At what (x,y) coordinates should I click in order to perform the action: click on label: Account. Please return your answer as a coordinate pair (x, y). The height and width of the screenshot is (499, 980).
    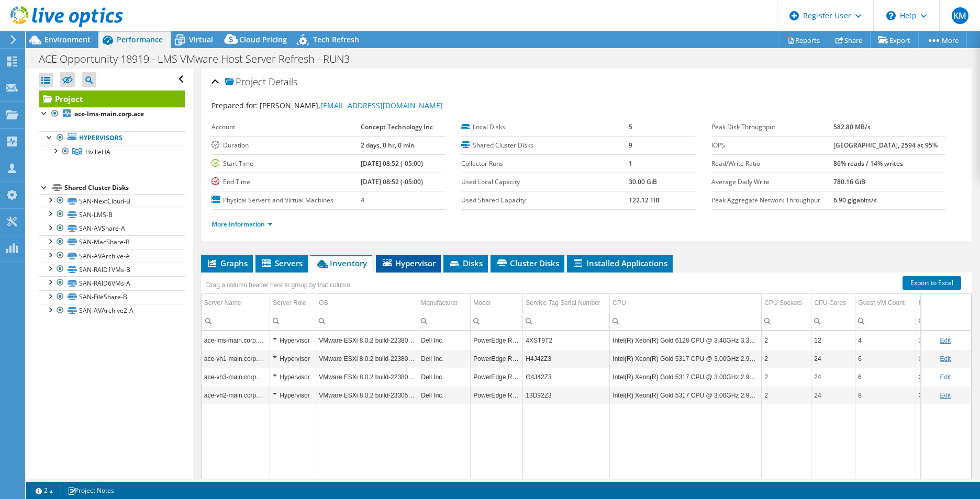
    Looking at the image, I should click on (285, 128).